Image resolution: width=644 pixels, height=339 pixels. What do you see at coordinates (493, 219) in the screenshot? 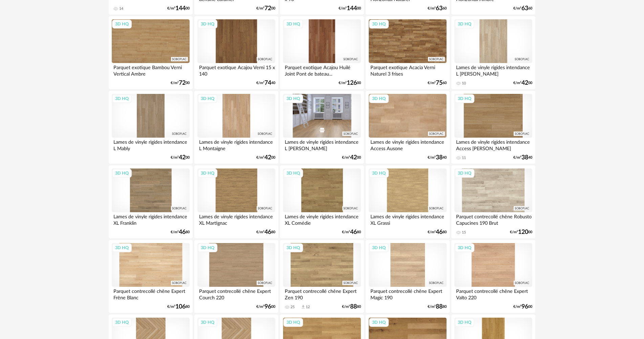
I see `div: Parquet contrecollé chêne Robusto Capucines 190 Brut` at bounding box center [493, 219].